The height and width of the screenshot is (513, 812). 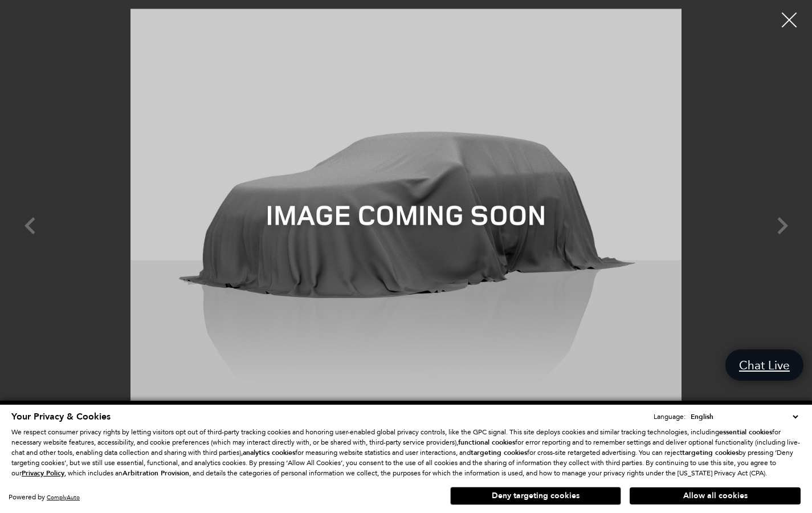 What do you see at coordinates (61, 416) in the screenshot?
I see `span: Your Privacy & Cookies` at bounding box center [61, 416].